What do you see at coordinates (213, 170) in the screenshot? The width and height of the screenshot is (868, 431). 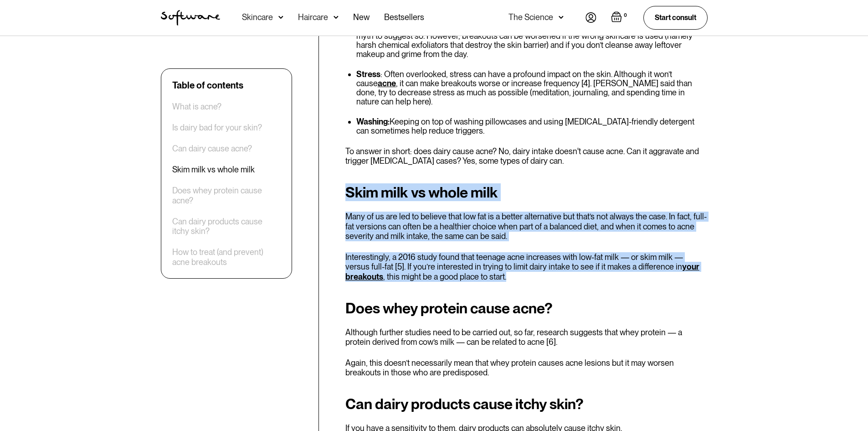 I see `div: Skim milk vs whole milk` at bounding box center [213, 170].